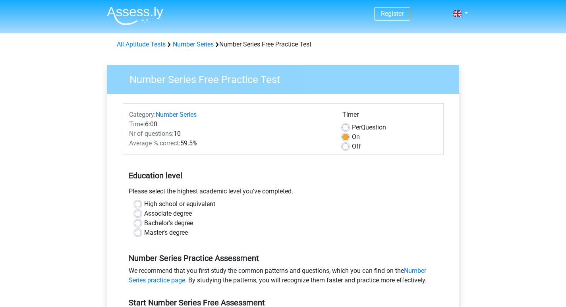  Describe the element at coordinates (283, 277) in the screenshot. I see `div: We recommend that you first study the common patterns and questions, which you can find on the . ...` at that location.